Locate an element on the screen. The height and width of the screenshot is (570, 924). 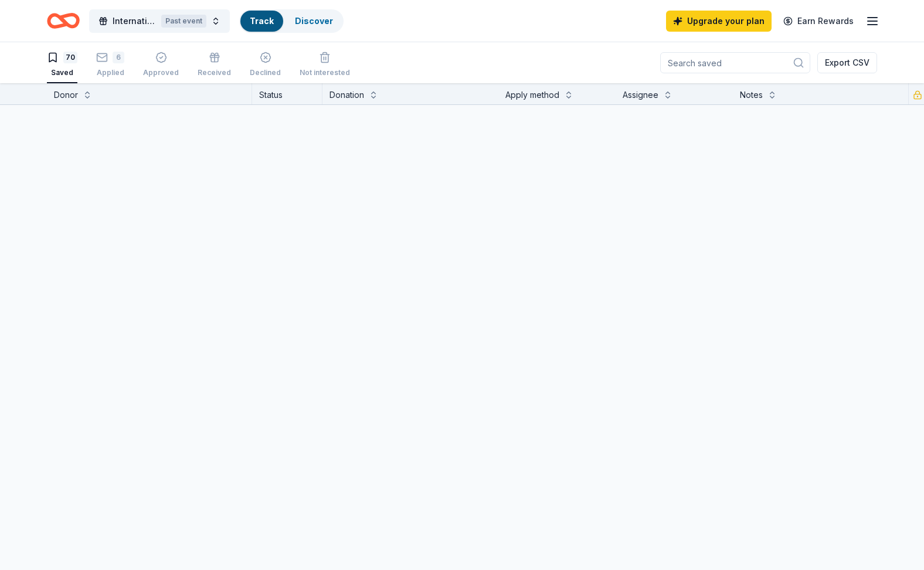
div: Declined is located at coordinates (265, 72).